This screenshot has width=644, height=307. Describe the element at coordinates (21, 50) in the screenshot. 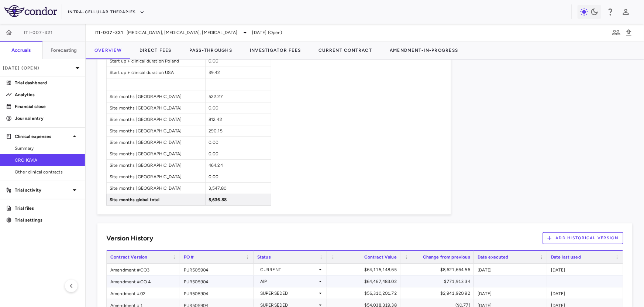

I see `h6: Accruals` at that location.